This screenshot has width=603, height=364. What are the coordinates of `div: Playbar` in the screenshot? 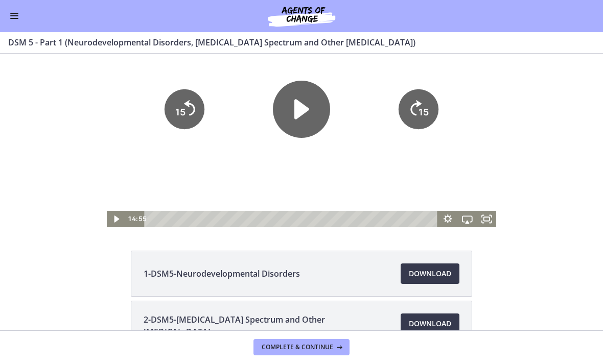 It's located at (292, 211).